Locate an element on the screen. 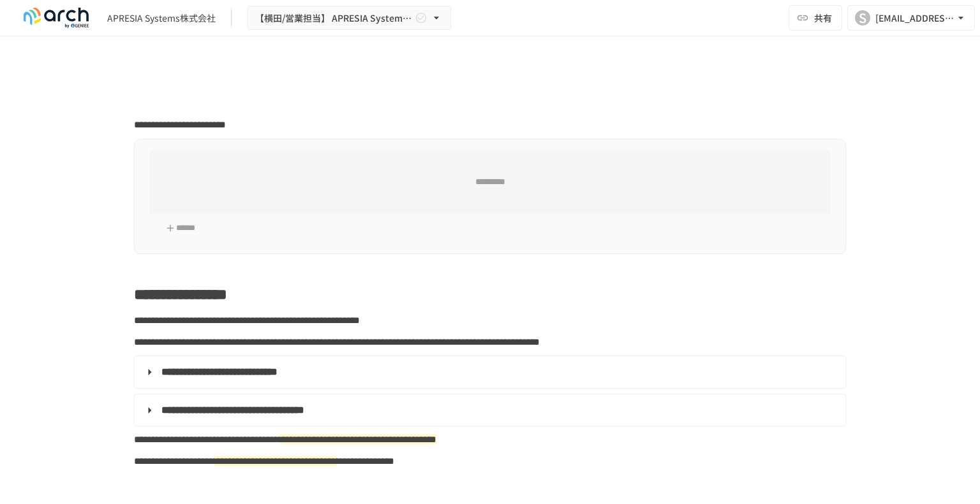 The height and width of the screenshot is (504, 980). button: 共有 is located at coordinates (816, 18).